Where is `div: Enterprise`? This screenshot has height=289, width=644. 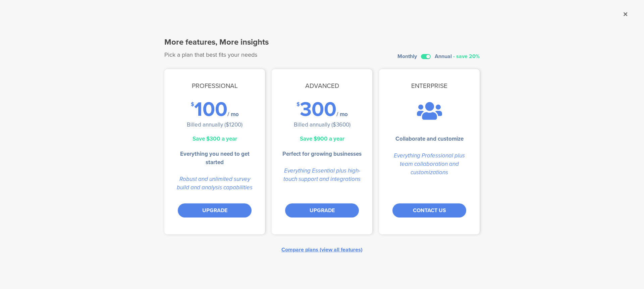
div: Enterprise is located at coordinates (429, 86).